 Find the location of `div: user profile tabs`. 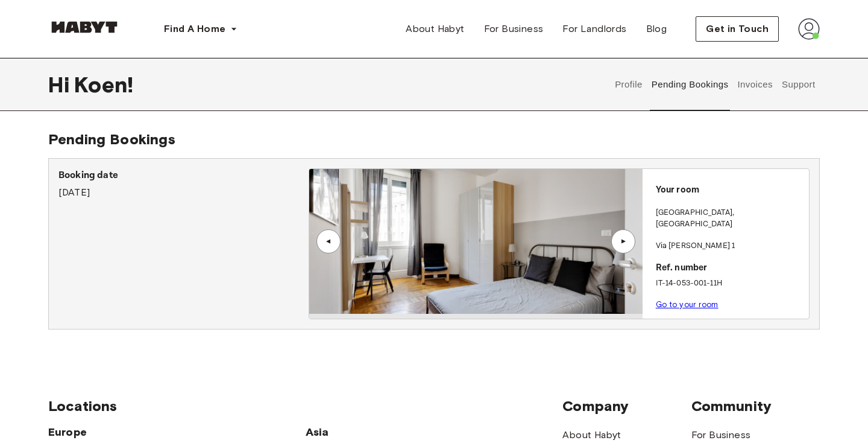

div: user profile tabs is located at coordinates (715, 84).